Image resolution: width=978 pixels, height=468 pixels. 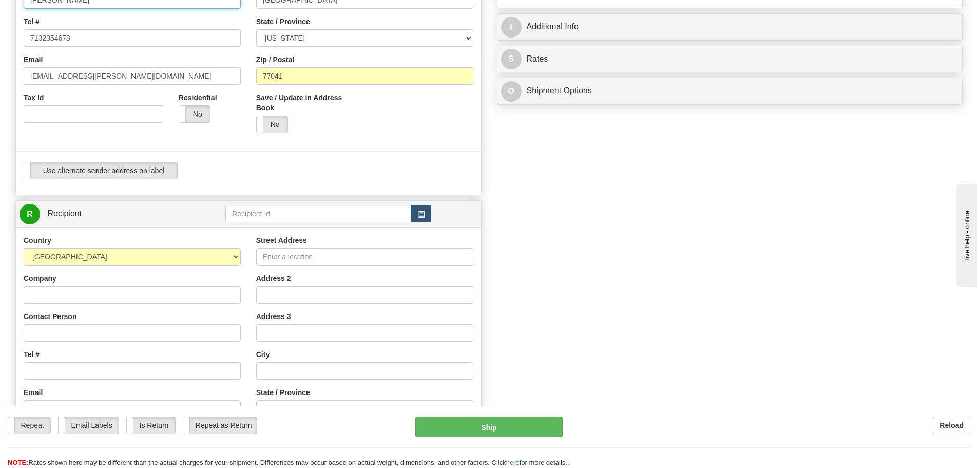 What do you see at coordinates (29, 425) in the screenshot?
I see `label: Repeat` at bounding box center [29, 425].